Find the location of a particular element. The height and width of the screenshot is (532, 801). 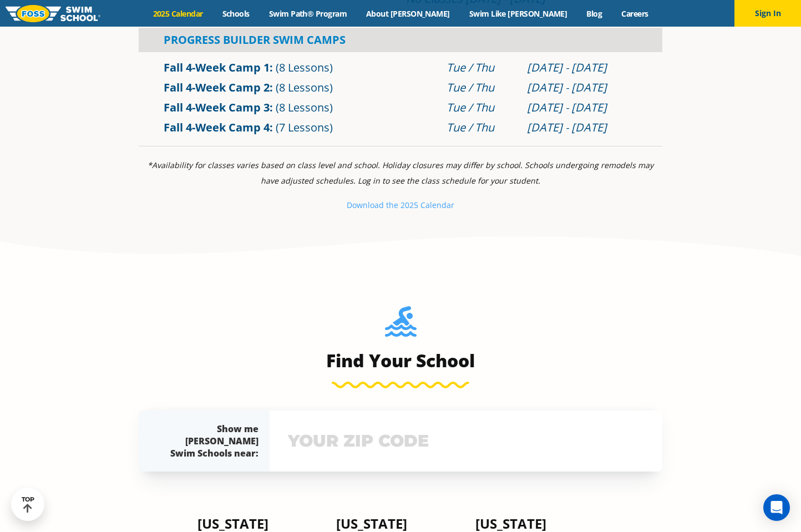

img: Foss-Location-Swimming-Pool-Person.svg is located at coordinates (400, 325).